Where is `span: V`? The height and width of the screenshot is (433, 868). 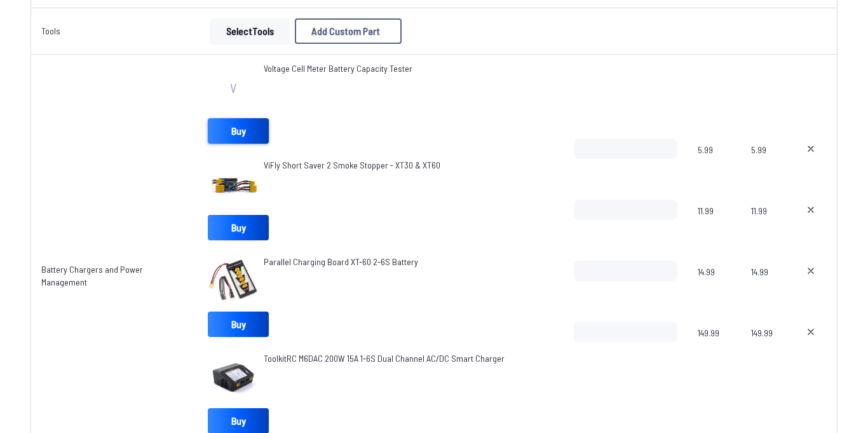 span: V is located at coordinates (233, 88).